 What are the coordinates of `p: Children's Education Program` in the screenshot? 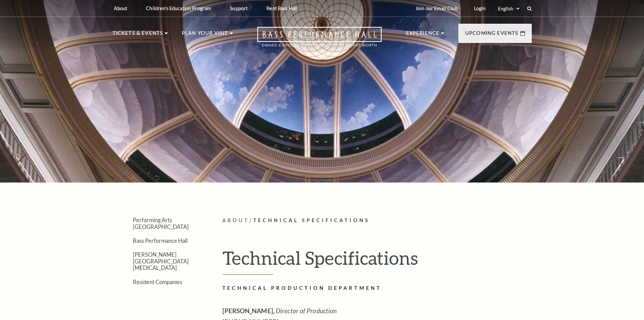 It's located at (179, 8).